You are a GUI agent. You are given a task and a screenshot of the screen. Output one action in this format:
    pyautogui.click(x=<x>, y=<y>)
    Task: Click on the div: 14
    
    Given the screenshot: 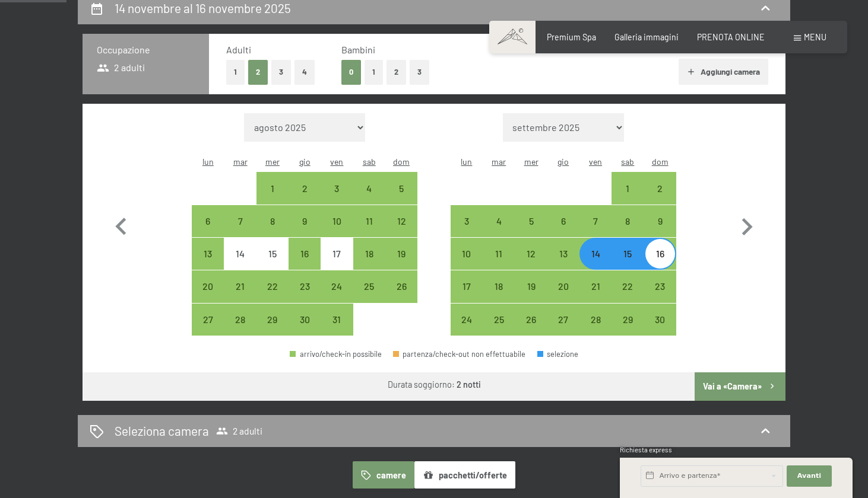 What is the action you would take?
    pyautogui.click(x=596, y=264)
    